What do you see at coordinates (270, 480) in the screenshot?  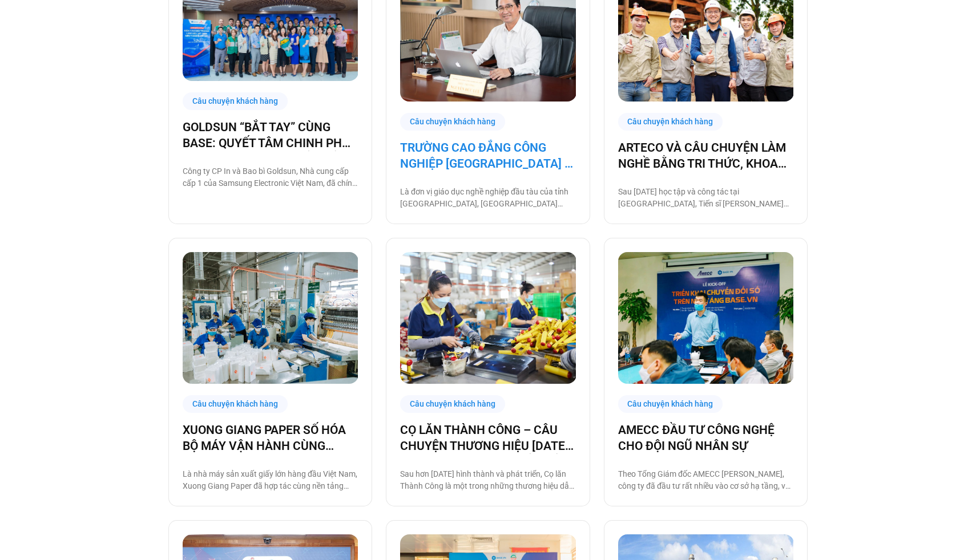 I see `p: Là nhà máy sản xuất giấy lớn hàng đầu Việt Nam, Xuong Giang Paper đã hợp tác cùng nền tảng [DOMAI...` at bounding box center [270, 480].